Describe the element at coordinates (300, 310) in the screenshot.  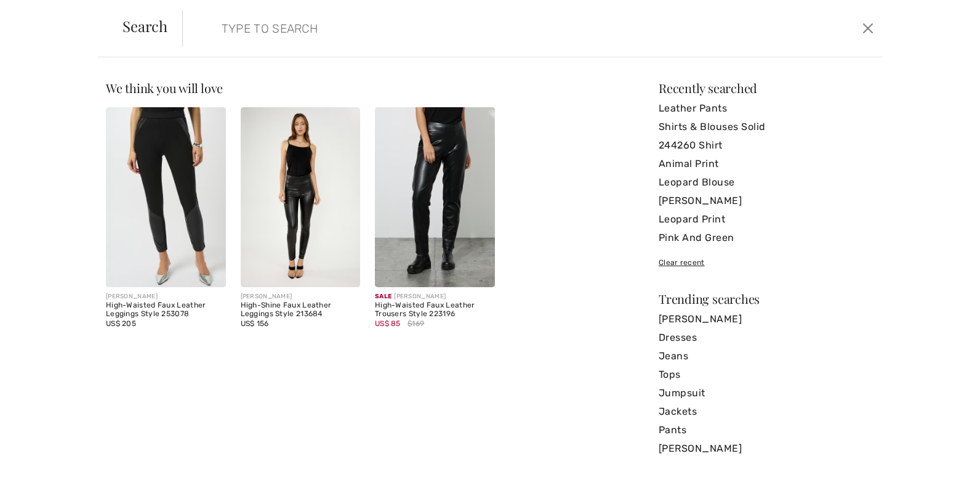
I see `div: High-Shine Faux Leather Leggings Style 213684` at that location.